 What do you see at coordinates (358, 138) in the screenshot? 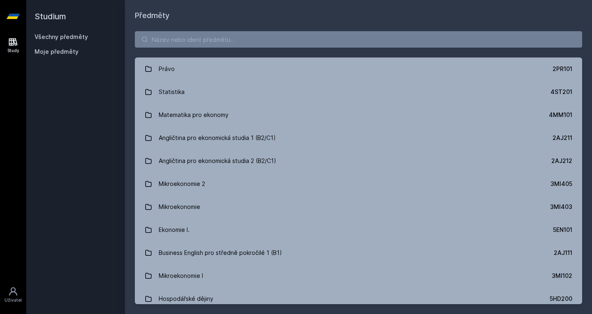
I see `a: Angličtina pro ekonomická studia 1 (B2/C1) 2AJ211` at bounding box center [358, 138].